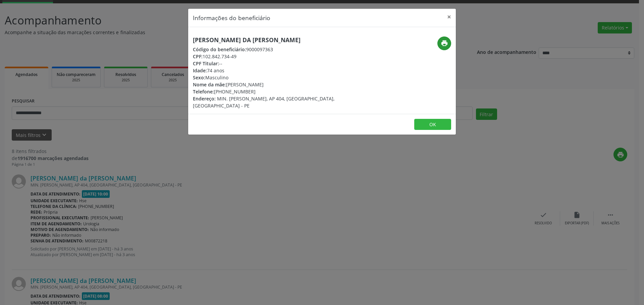 The height and width of the screenshot is (305, 644). Describe the element at coordinates (198, 56) in the screenshot. I see `span: CPF:` at that location.